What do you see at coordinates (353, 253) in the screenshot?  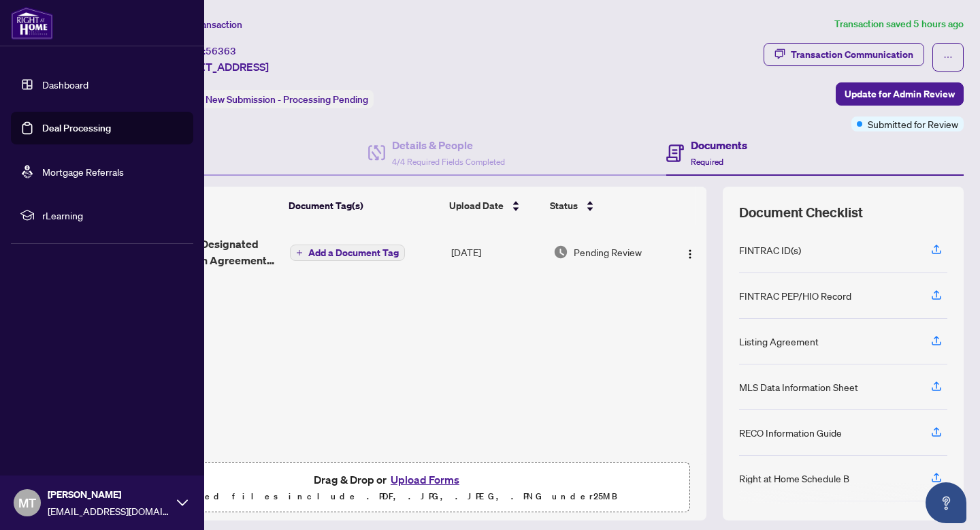 I see `span: Add a Document Tag` at bounding box center [353, 253].